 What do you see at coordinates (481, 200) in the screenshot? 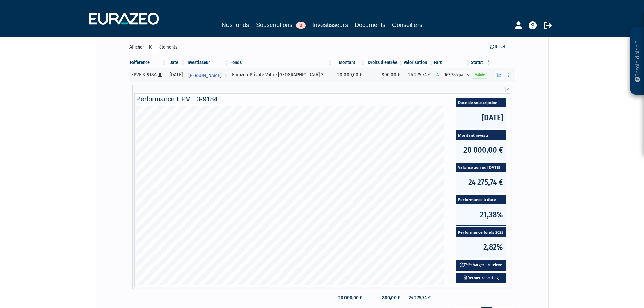
I see `span: Performance à date` at bounding box center [481, 200].